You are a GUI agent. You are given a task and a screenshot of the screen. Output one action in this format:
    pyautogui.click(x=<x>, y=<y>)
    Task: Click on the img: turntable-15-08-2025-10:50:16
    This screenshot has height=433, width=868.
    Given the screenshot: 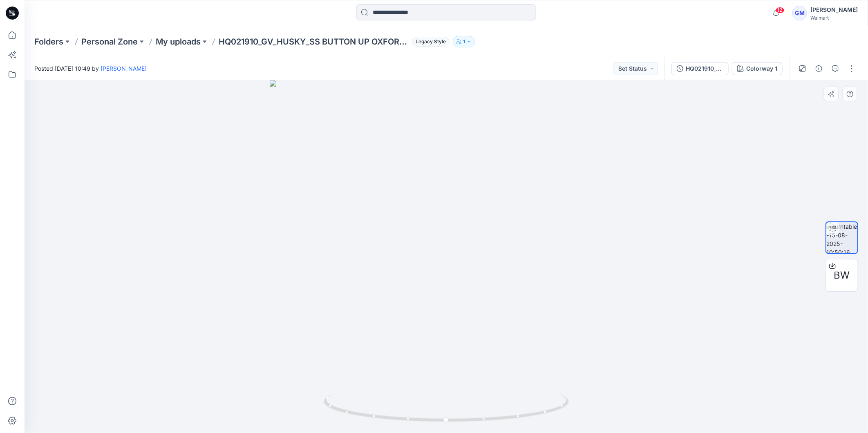 What is the action you would take?
    pyautogui.click(x=842, y=238)
    